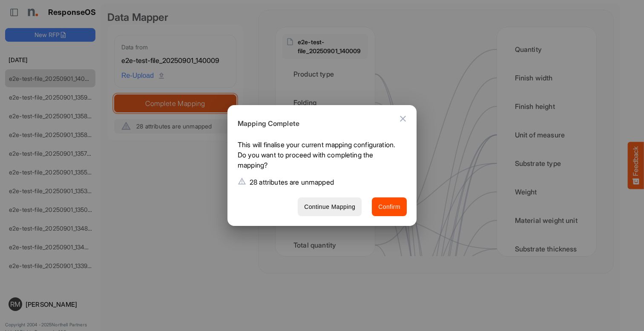 Image resolution: width=644 pixels, height=331 pixels. Describe the element at coordinates (330, 207) in the screenshot. I see `span: Continue Mapping` at that location.